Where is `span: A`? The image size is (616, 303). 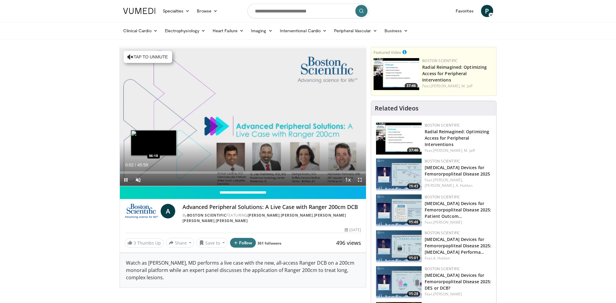 span: A is located at coordinates (168, 211).